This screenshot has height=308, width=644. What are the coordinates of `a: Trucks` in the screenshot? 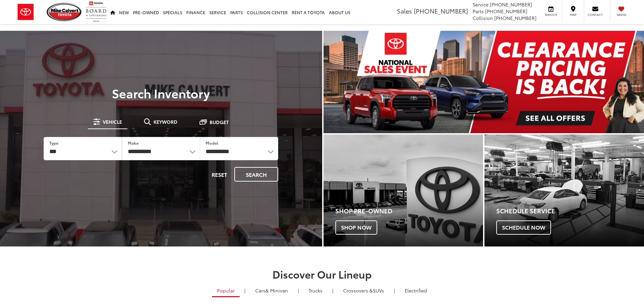 It's located at (315, 290).